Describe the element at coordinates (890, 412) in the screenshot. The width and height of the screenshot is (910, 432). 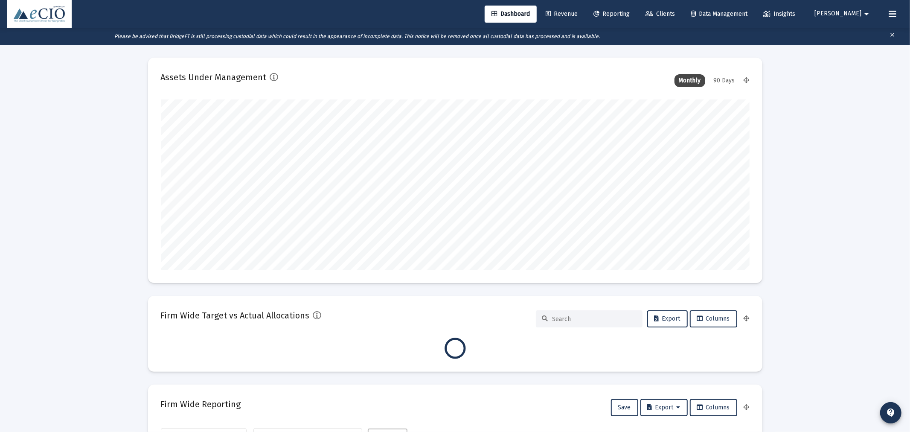
I see `mat-icon: contact_support` at that location.